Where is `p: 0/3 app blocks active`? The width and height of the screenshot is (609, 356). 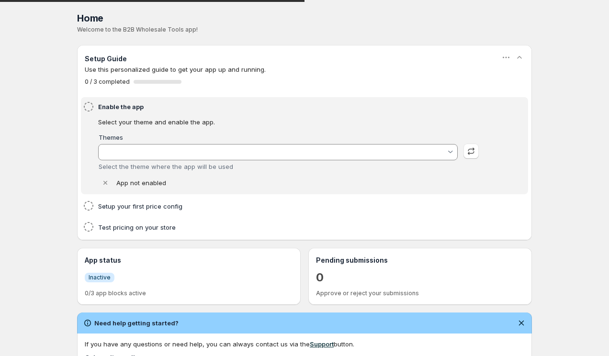
p: 0/3 app blocks active is located at coordinates (189, 294).